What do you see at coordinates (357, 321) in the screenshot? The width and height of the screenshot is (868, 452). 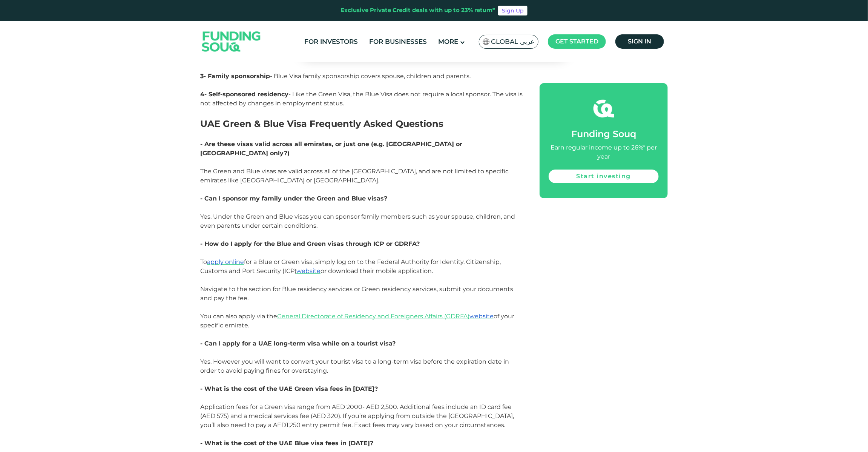 I see `span: You can also apply via the of your specific emirate.` at bounding box center [357, 321].